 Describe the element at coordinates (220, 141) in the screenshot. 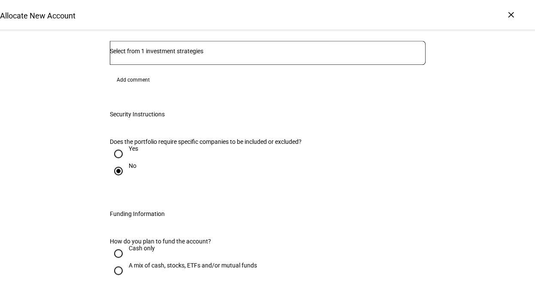

I see `div: Does the portfolio require specific companies to be included or excluded?` at that location.